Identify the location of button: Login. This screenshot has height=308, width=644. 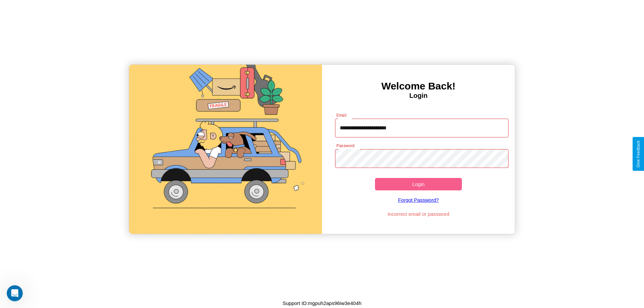
(418, 184).